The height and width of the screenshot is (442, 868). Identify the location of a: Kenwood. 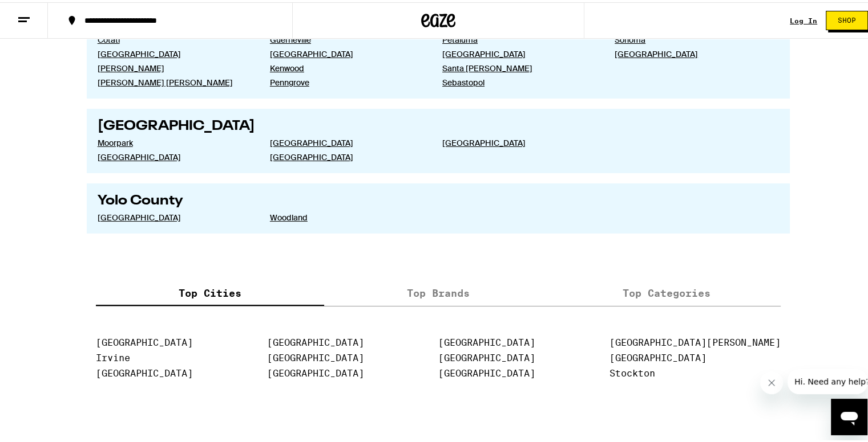
(347, 66).